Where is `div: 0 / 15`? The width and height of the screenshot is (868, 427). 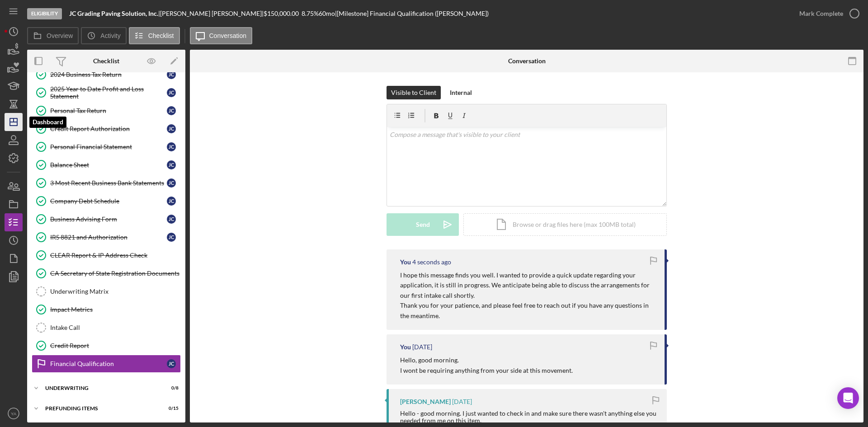 div: 0 / 15 is located at coordinates (170, 408).